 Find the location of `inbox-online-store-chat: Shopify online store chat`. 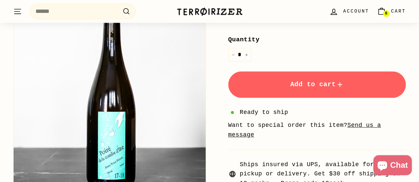

inbox-online-store-chat: Shopify online store chat is located at coordinates (392, 166).